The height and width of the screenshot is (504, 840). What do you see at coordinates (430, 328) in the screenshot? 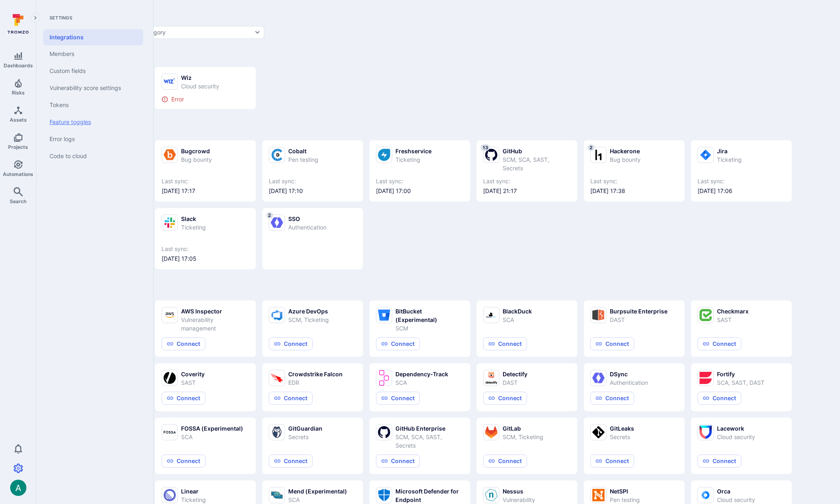
I see `div: SCM` at bounding box center [430, 328].